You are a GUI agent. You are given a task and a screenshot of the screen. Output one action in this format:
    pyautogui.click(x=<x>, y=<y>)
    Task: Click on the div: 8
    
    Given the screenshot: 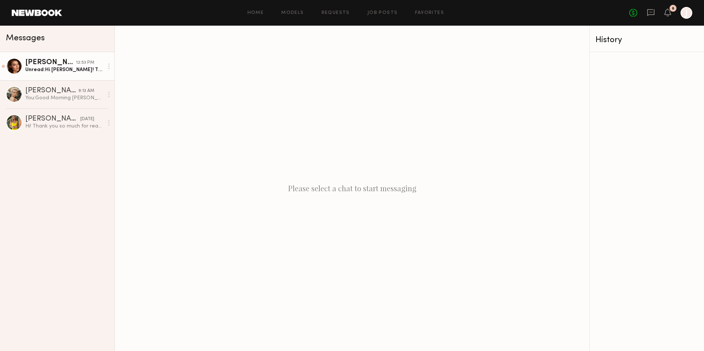 What is the action you would take?
    pyautogui.click(x=673, y=8)
    